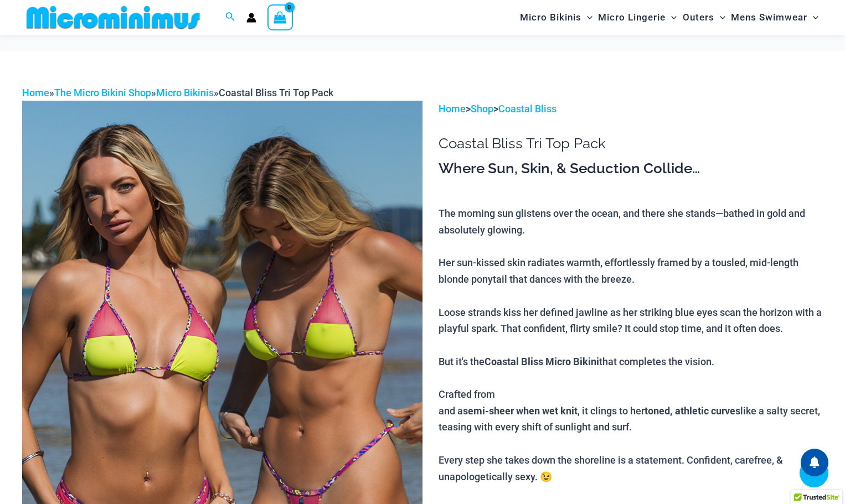  Describe the element at coordinates (631, 443) in the screenshot. I see `div: and a , it clings to her like a salty secret, teasing with every shift of sunlight and surf. Ever...` at that location.